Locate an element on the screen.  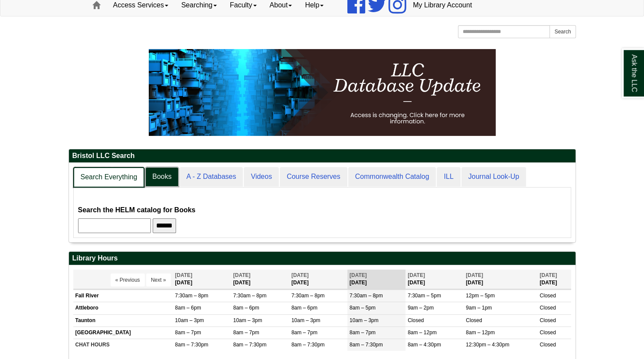
h2: Library Hours is located at coordinates (322, 258).